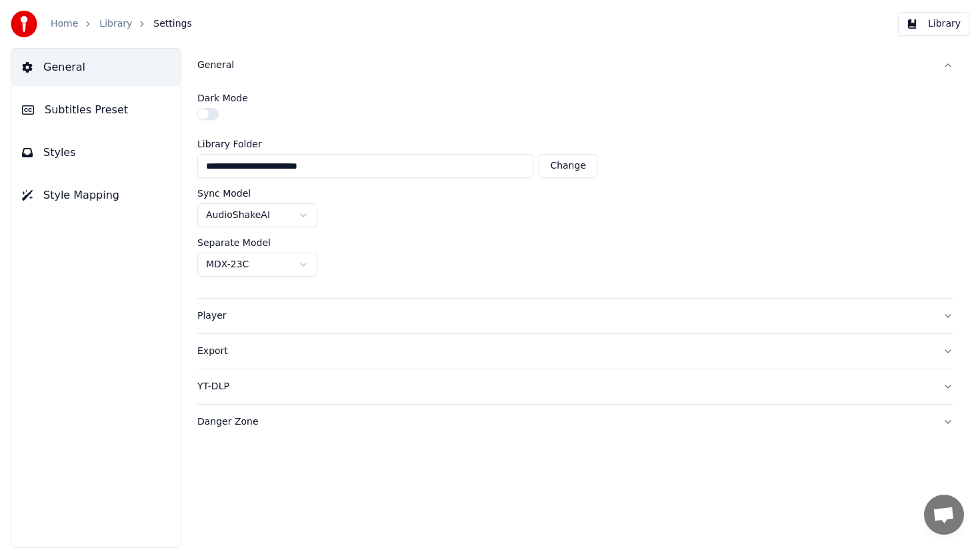  Describe the element at coordinates (64, 24) in the screenshot. I see `a: Home` at that location.